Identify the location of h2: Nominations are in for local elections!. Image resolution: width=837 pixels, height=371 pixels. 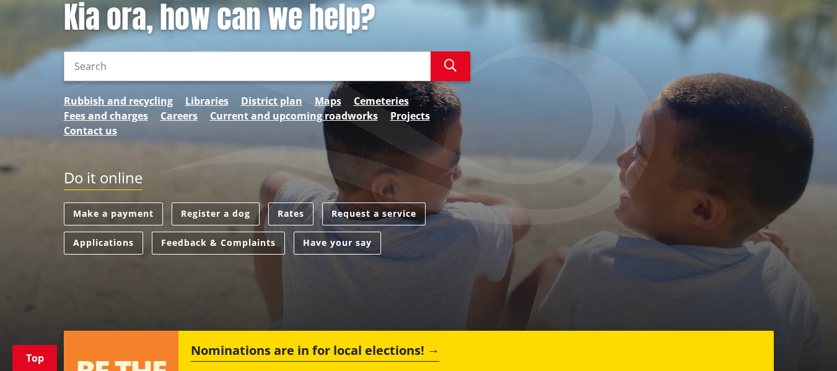
(315, 353).